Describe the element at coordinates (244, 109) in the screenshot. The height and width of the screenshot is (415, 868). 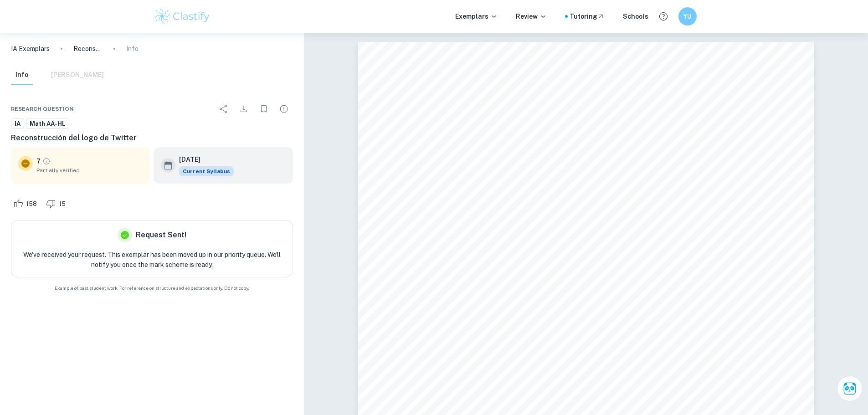
I see `div: Download` at that location.